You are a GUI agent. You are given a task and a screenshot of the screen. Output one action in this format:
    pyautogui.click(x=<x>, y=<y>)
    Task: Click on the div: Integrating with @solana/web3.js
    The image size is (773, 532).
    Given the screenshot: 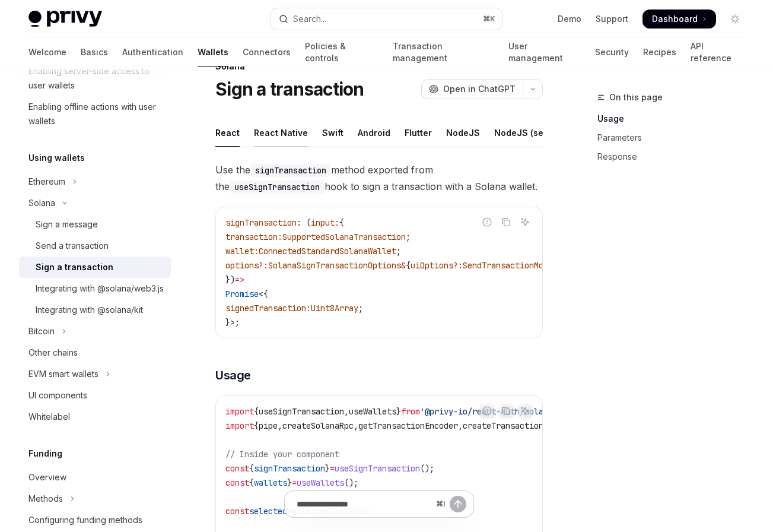 What is the action you would take?
    pyautogui.click(x=100, y=288)
    